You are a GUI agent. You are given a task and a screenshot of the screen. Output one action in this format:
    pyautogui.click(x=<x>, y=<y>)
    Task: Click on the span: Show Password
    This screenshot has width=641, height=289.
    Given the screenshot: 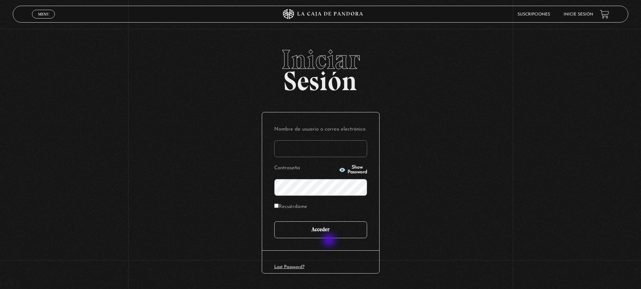 What is the action you would take?
    pyautogui.click(x=357, y=170)
    